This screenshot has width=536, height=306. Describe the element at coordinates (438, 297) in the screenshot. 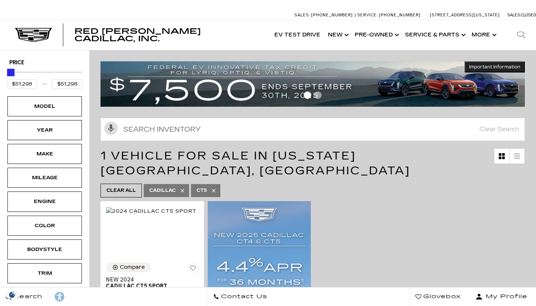

I see `a: Glovebox` at that location.